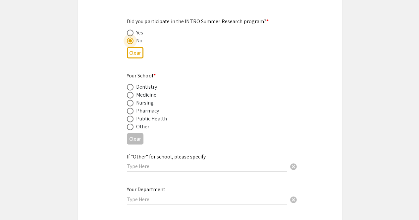 The image size is (419, 220). What do you see at coordinates (139, 33) in the screenshot?
I see `div: Yes` at bounding box center [139, 33].